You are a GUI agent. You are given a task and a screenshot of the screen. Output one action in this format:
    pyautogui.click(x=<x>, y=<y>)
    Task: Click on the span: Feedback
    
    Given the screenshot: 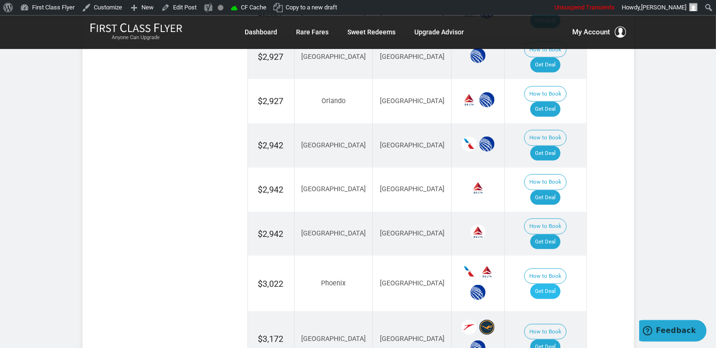 What is the action you would take?
    pyautogui.click(x=37, y=11)
    